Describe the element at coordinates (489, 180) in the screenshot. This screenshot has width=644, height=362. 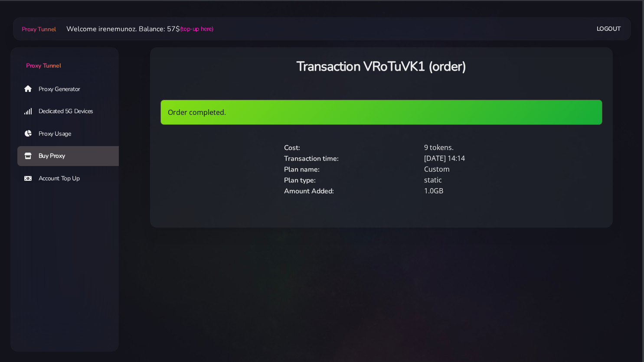
I see `div: static` at that location.